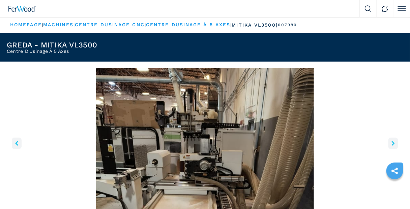 The height and width of the screenshot is (209, 410). I want to click on img: Ferwood, so click(22, 9).